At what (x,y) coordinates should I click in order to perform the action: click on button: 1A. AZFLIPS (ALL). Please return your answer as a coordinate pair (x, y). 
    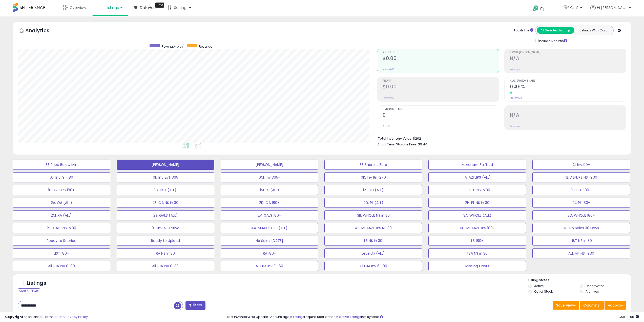
    Looking at the image, I should click on (477, 178).